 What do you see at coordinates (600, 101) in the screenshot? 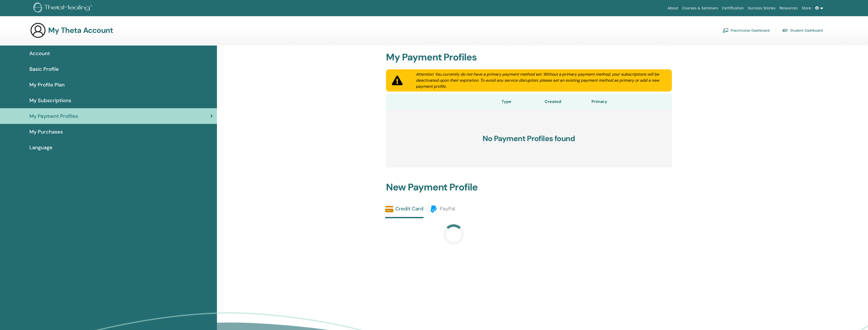
I see `th: Primary` at bounding box center [600, 101].